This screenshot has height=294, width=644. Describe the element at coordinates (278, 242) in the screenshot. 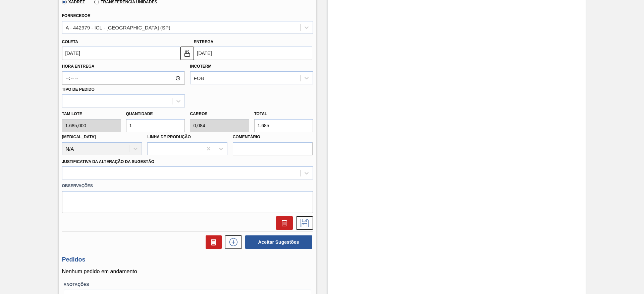

I see `button: Aceitar Sugestões` at that location.